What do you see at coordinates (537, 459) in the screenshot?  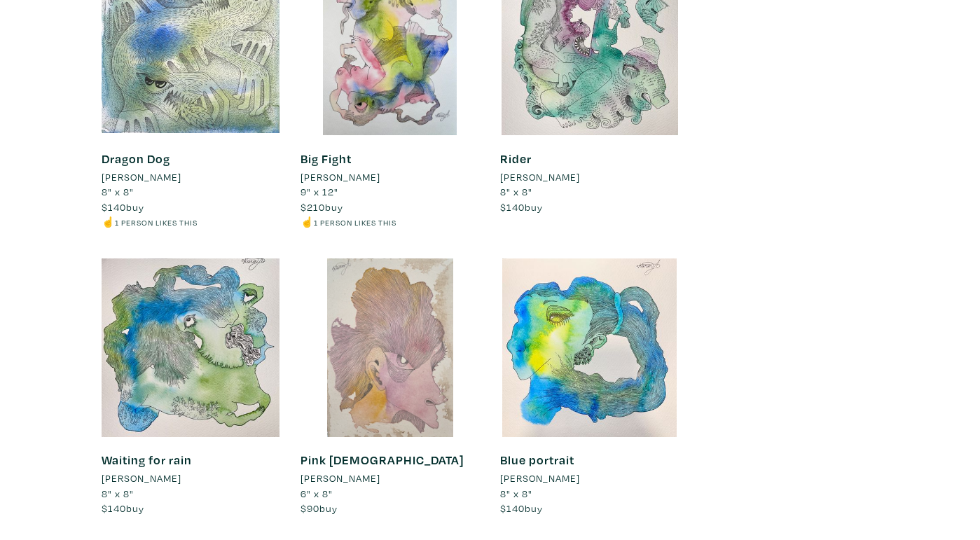 I see `a: Blue portrait` at bounding box center [537, 459].